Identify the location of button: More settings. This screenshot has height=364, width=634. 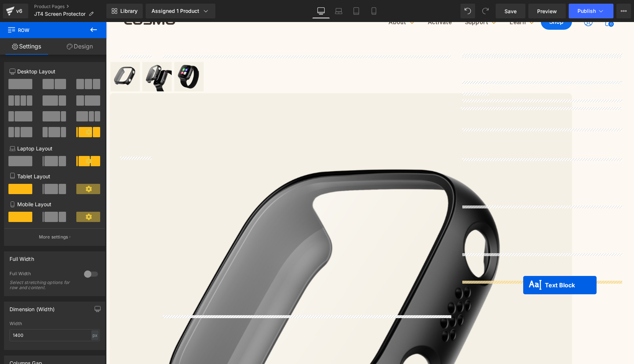
(55, 237).